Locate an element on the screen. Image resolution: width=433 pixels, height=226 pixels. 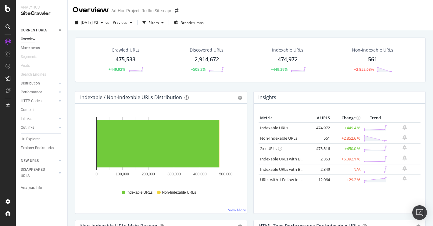
button: Breadcrumbs is located at coordinates (189, 23).